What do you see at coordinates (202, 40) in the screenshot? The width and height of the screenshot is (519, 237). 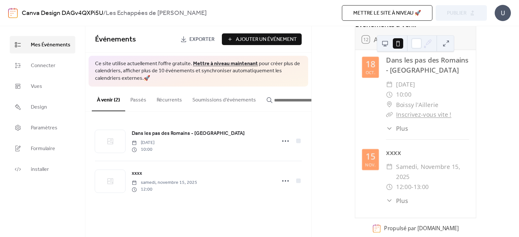 I see `span: Exporter` at bounding box center [202, 40].